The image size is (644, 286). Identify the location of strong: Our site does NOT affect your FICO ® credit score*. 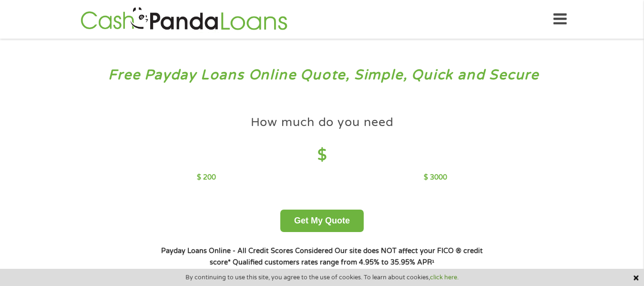
(346, 256).